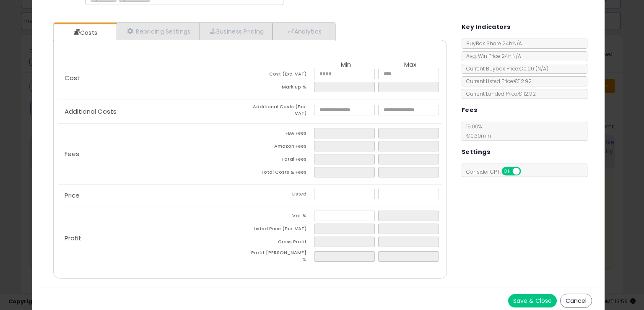 The image size is (644, 310). Describe the element at coordinates (282, 88) in the screenshot. I see `td: Mark up %` at that location.